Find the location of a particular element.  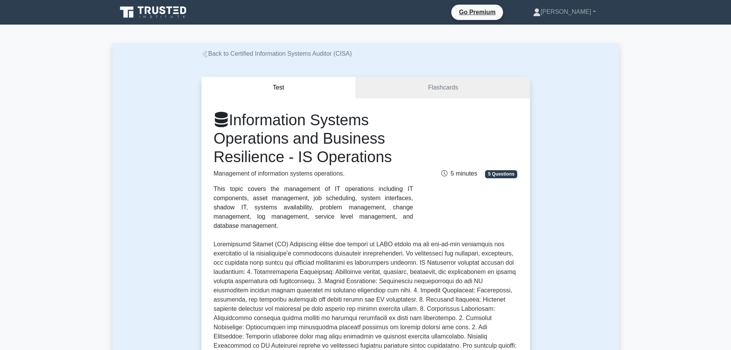

a: Back to Certified Information Systems Auditor (CISA) is located at coordinates (277, 53).